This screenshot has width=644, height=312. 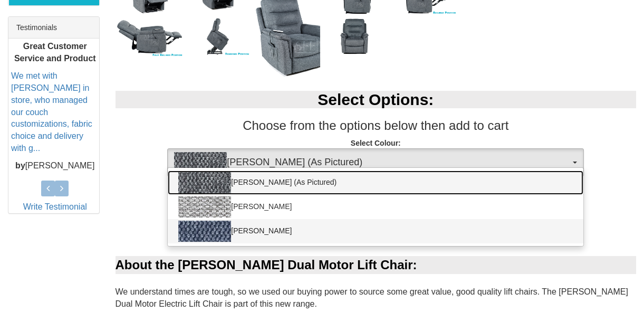 I want to click on b: by, so click(x=20, y=165).